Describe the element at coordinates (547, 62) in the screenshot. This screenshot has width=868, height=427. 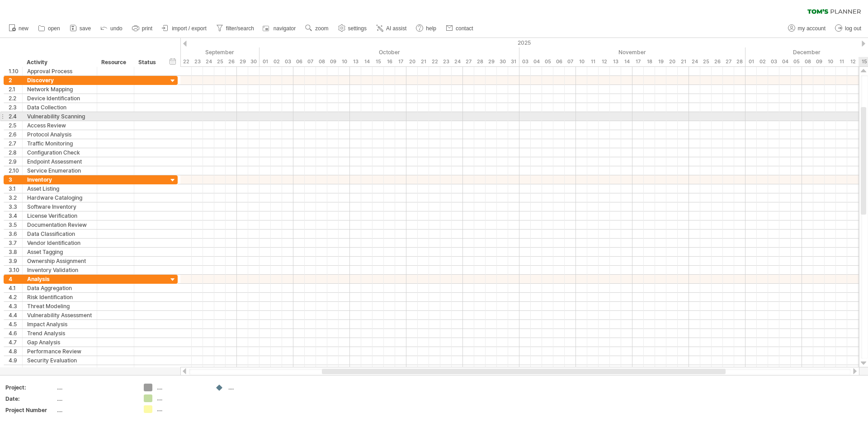
I see `div: Wednesday, 5 November 2025` at that location.